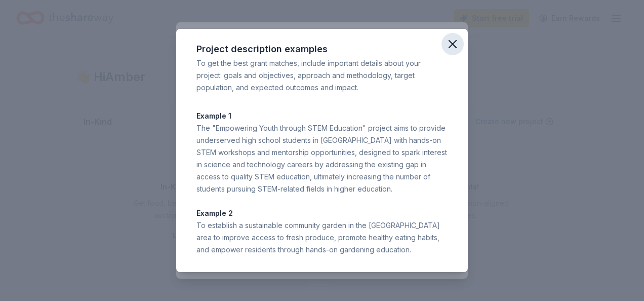 The image size is (644, 301). I want to click on div: The "Empowering Youth through STEM Education" project aims to provide underserved high school stu..., so click(322, 158).